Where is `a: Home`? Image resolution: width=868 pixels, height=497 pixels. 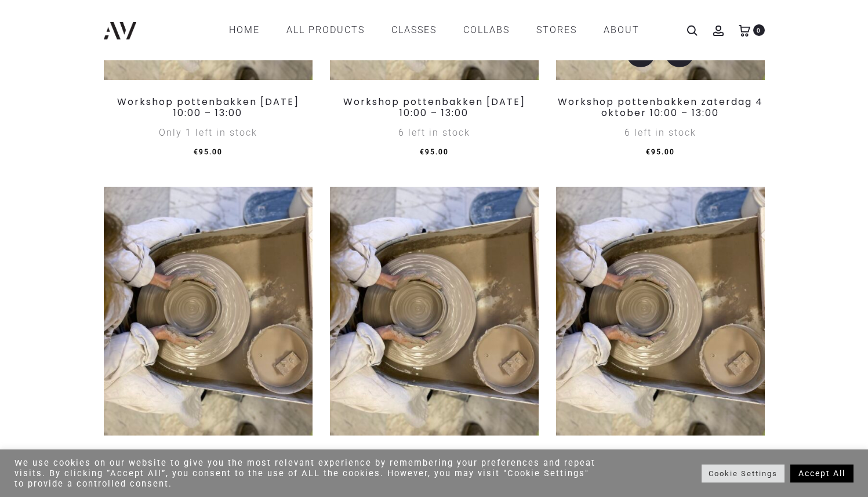 a: Home is located at coordinates (244, 30).